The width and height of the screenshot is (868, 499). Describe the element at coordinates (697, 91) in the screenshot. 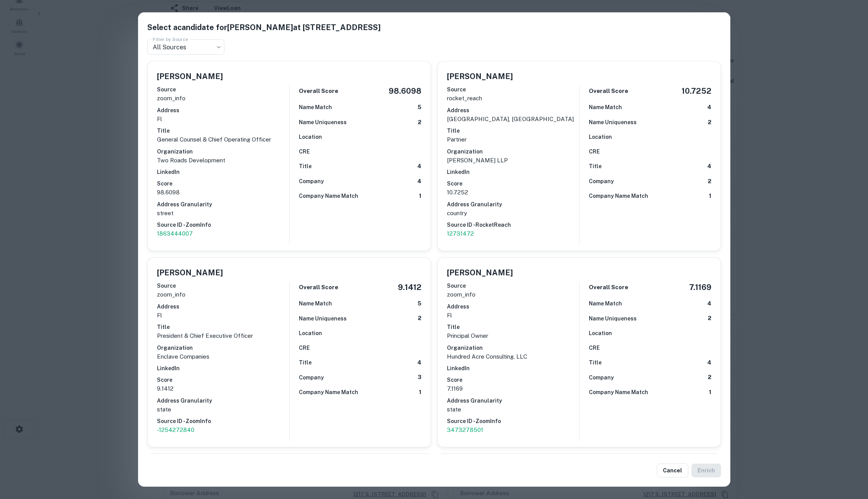

I see `h5: 10.7252` at that location.